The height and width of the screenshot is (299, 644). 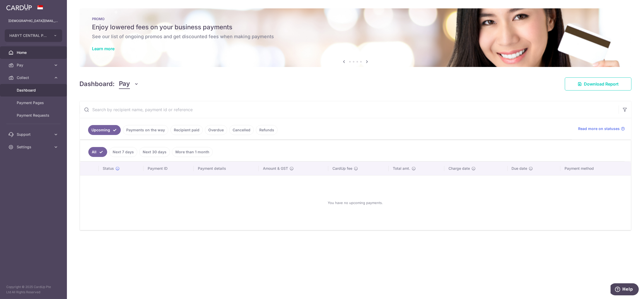 I want to click on h4: Dashboard:, so click(x=97, y=84).